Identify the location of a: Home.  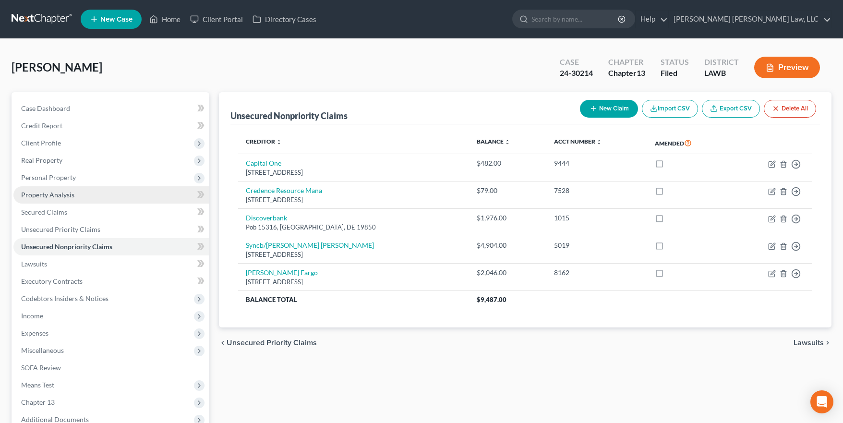
(165, 19).